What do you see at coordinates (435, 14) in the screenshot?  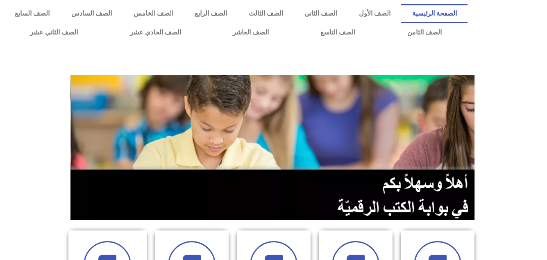 I see `a: الصفحة الرئيسية` at bounding box center [435, 14].